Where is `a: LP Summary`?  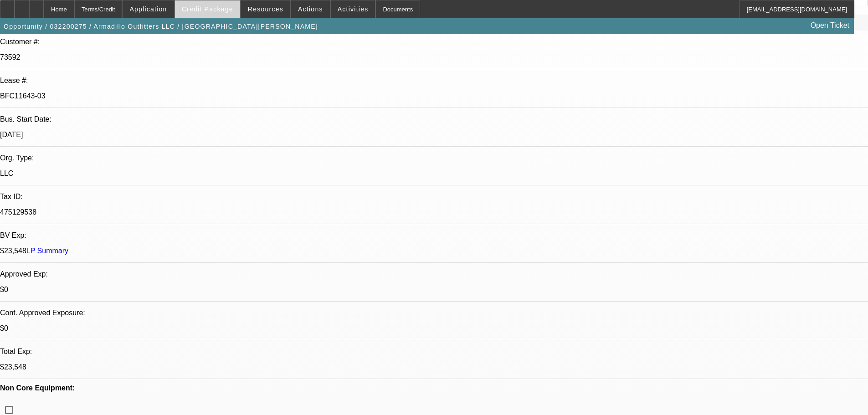 a: LP Summary is located at coordinates (47, 251).